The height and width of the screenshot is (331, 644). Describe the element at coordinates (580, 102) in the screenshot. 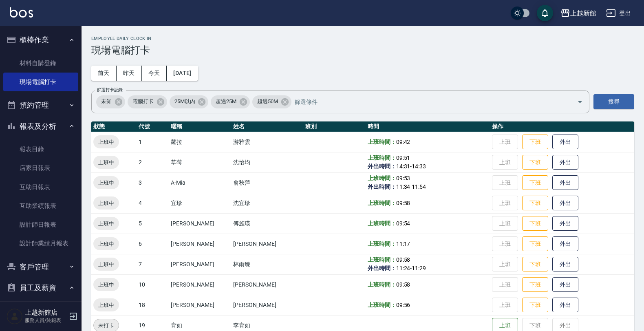

I see `button: Open` at that location.